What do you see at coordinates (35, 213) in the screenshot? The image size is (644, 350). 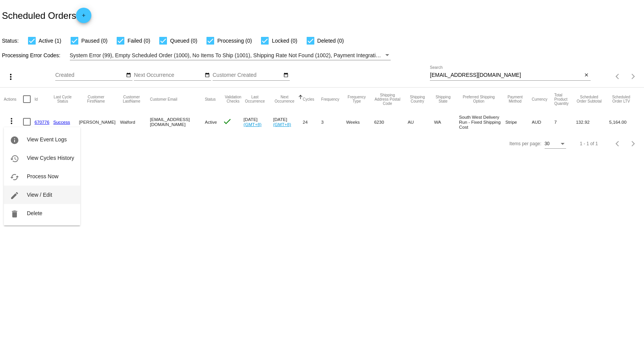 I see `span: Delete` at bounding box center [35, 213].